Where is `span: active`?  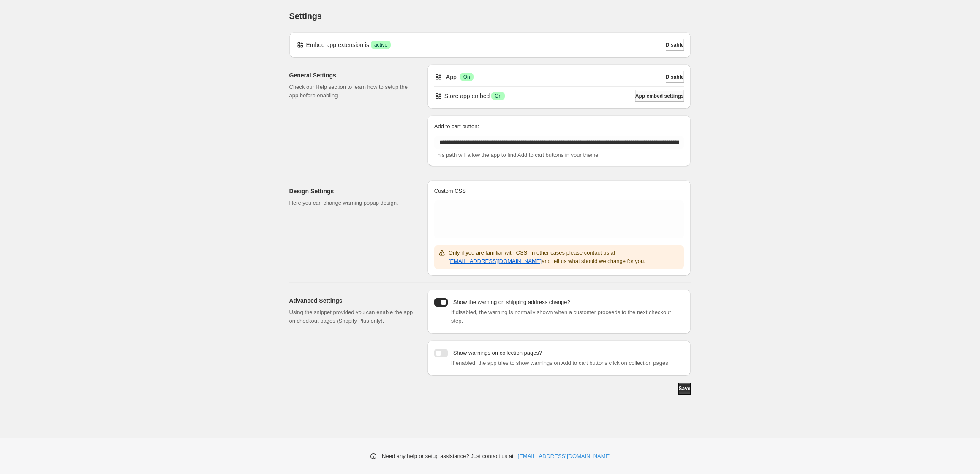
span: active is located at coordinates (381, 45).